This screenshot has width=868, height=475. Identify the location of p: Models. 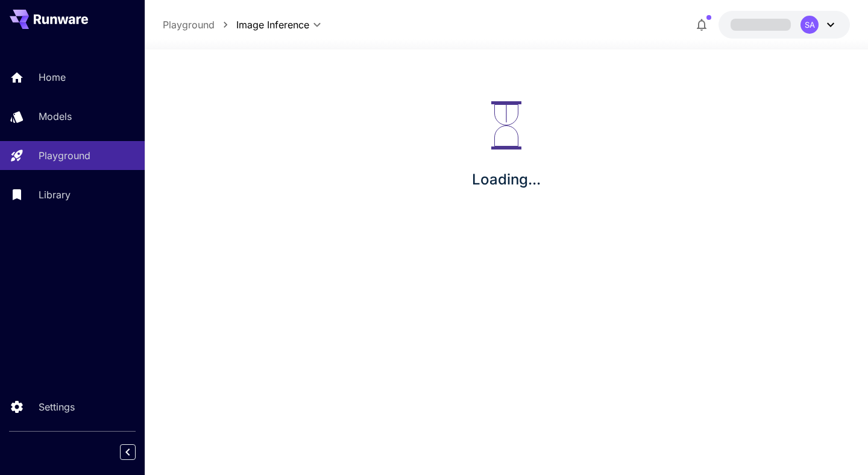
(55, 116).